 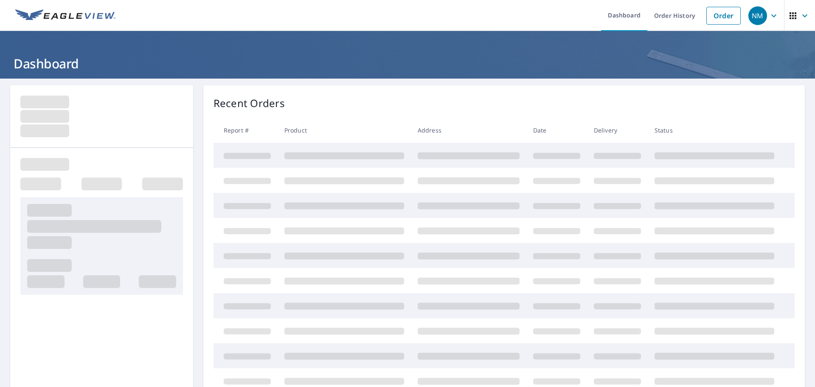 What do you see at coordinates (407, 63) in the screenshot?
I see `h1: Dashboard` at bounding box center [407, 63].